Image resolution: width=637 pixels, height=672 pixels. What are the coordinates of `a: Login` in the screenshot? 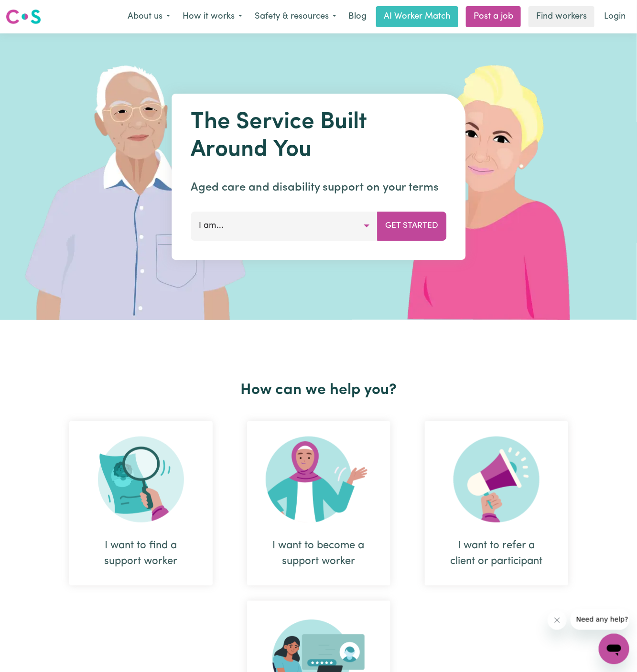 It's located at (615, 17).